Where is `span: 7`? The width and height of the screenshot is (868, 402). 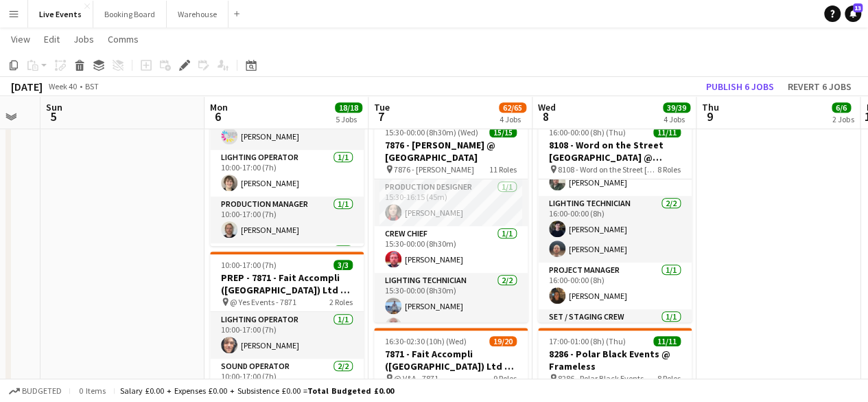
span: 7 is located at coordinates (381, 116).